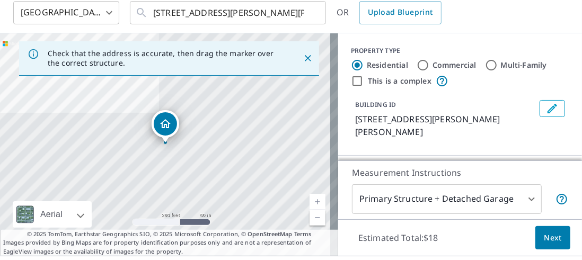  What do you see at coordinates (400, 13) in the screenshot?
I see `a: Upload Blueprint` at bounding box center [400, 13].